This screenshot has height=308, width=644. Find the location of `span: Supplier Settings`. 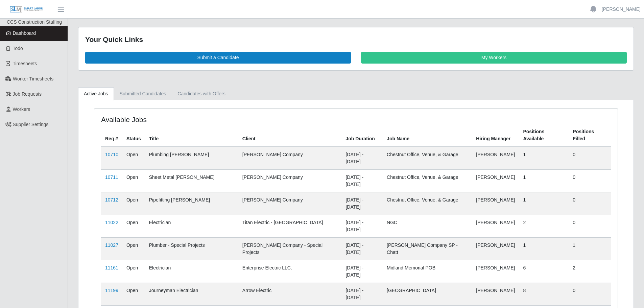

span: Supplier Settings is located at coordinates (31, 124).